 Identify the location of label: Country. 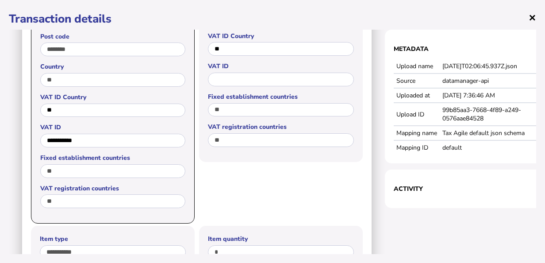
(113, 66).